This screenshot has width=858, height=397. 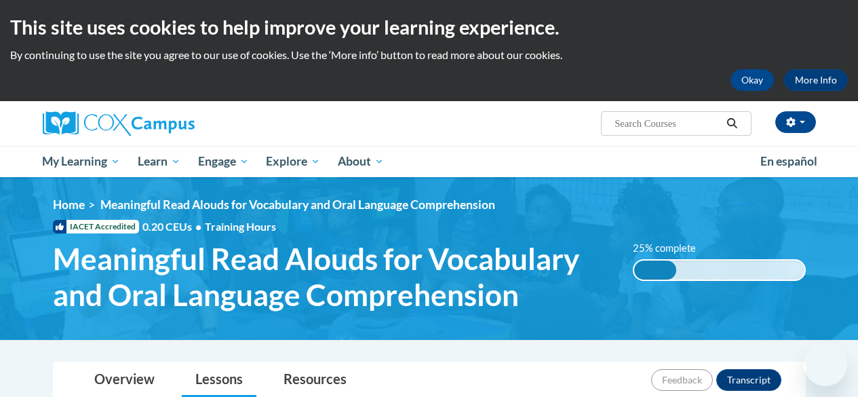 I want to click on button: Transcript, so click(x=749, y=380).